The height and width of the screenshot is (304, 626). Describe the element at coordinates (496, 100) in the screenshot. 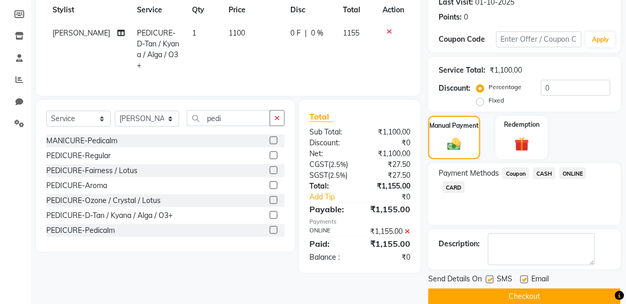

I see `label: Fixed` at that location.